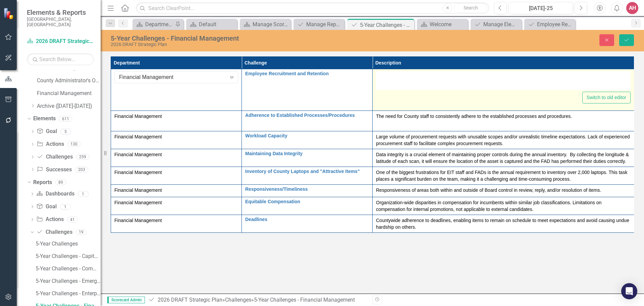 The width and height of the screenshot is (644, 306). What do you see at coordinates (55, 194) in the screenshot?
I see `a: Dashboards` at bounding box center [55, 194].